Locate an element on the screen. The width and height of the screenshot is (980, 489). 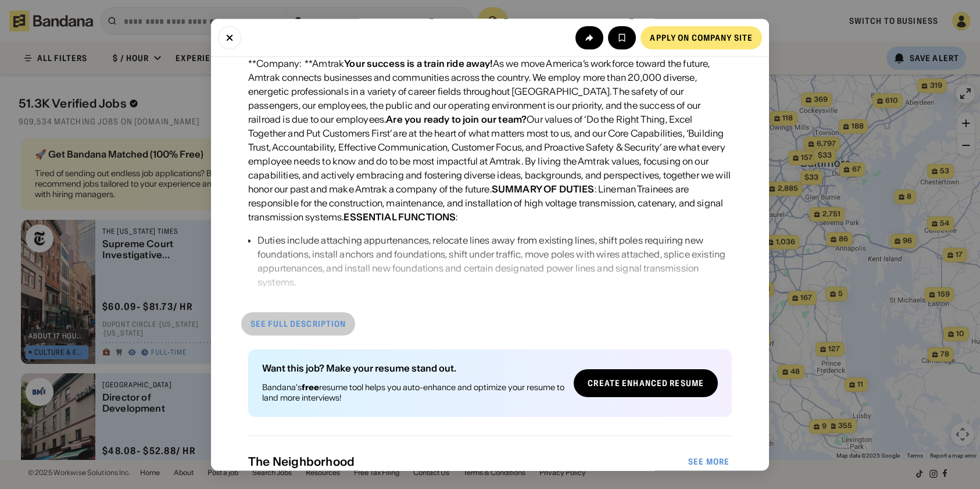
div: Duties include attaching appurtenances, relocate lines away from existing lines, shift poles requ... is located at coordinates (495, 261).